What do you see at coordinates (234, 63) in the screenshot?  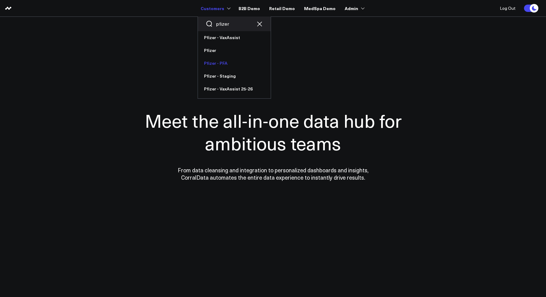 I see `a: Pfizer - PFA` at bounding box center [234, 63].